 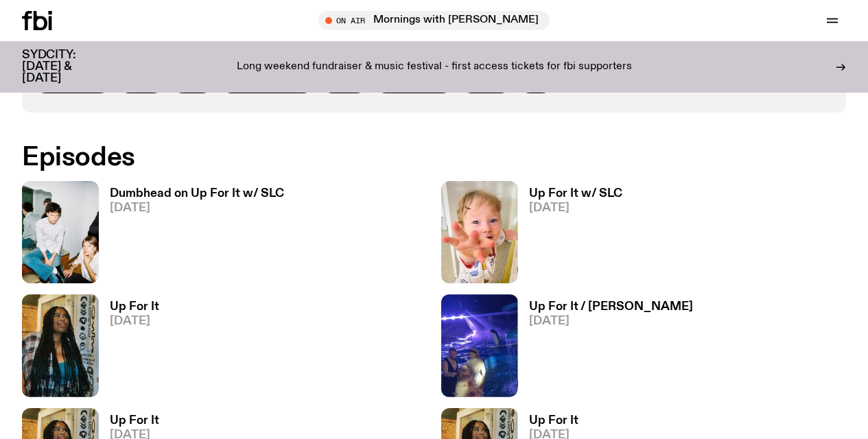 I want to click on p: Long weekend fundraiser & music festival - first access tickets for fbi supporters, so click(x=434, y=68).